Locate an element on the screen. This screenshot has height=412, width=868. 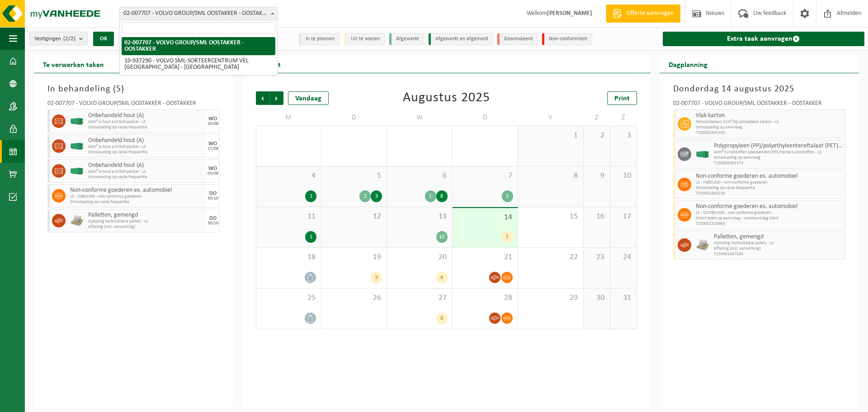
span: Vestigingen is located at coordinates (54, 39).